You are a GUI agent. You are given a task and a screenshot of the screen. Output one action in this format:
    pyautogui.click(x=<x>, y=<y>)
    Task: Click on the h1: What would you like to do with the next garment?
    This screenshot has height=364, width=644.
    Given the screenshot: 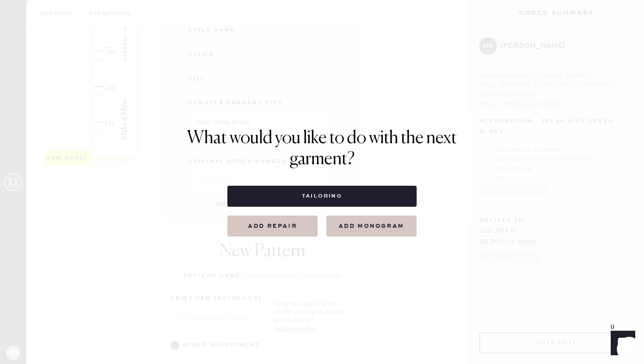 What is the action you would take?
    pyautogui.click(x=322, y=149)
    